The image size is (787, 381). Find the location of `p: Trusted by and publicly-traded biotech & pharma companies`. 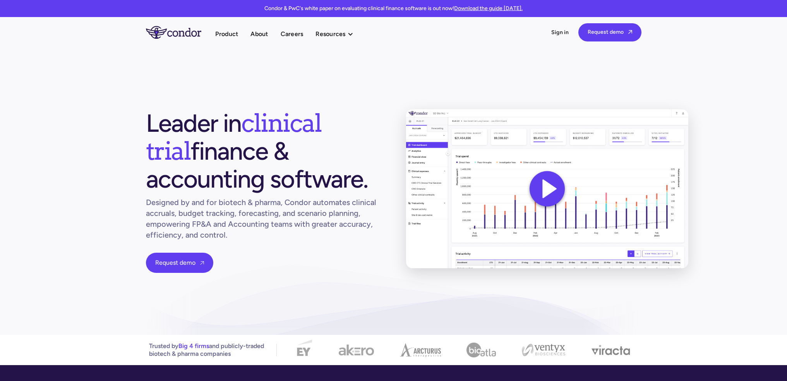

p: Trusted by and publicly-traded biotech & pharma companies is located at coordinates (206, 350).